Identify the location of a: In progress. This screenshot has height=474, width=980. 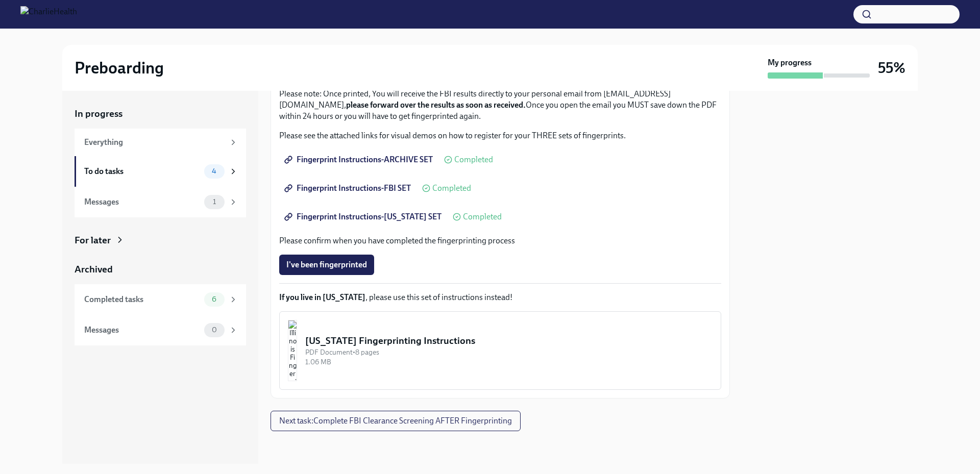
(160, 114).